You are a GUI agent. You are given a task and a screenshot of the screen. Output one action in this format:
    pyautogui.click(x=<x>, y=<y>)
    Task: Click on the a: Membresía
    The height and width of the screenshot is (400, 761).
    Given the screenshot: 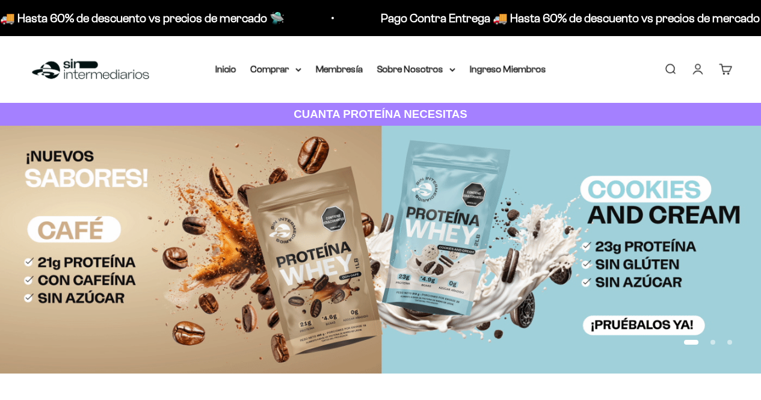 What is the action you would take?
    pyautogui.click(x=339, y=69)
    